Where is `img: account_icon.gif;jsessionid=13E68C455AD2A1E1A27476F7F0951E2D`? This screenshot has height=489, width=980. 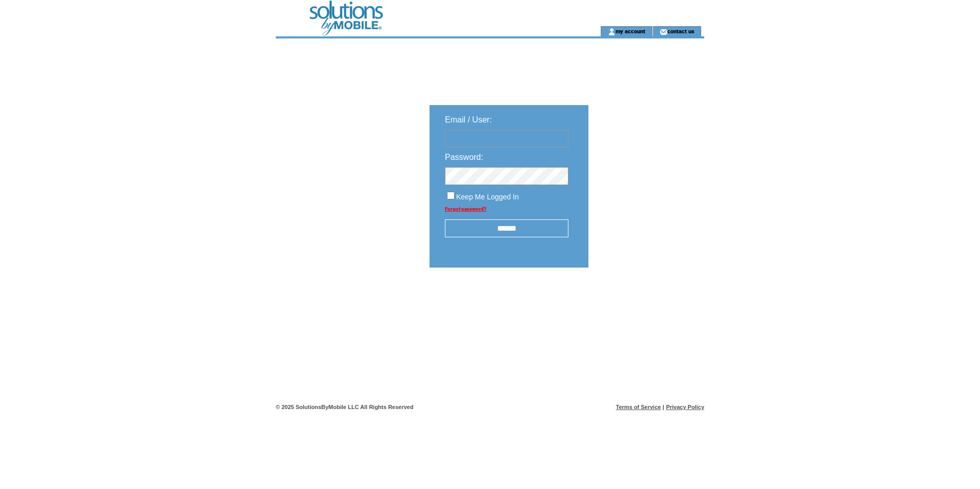 img: account_icon.gif;jsessionid=13E68C455AD2A1E1A27476F7F0951E2D is located at coordinates (612, 32).